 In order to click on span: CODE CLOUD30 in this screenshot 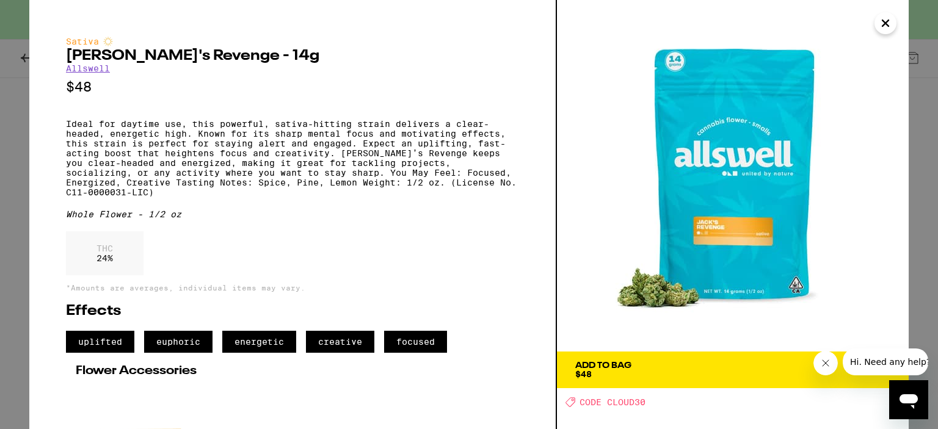, I will do `click(613, 403)`.